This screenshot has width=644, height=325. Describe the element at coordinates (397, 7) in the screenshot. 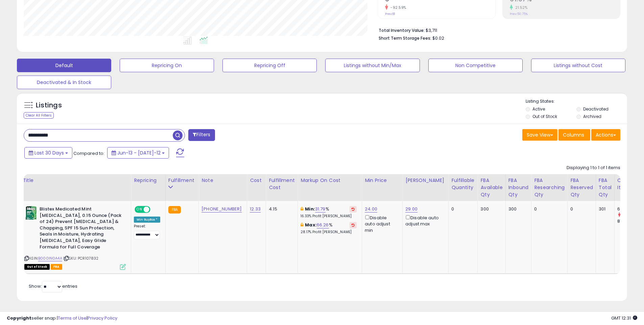

I see `small: -92.59%` at that location.